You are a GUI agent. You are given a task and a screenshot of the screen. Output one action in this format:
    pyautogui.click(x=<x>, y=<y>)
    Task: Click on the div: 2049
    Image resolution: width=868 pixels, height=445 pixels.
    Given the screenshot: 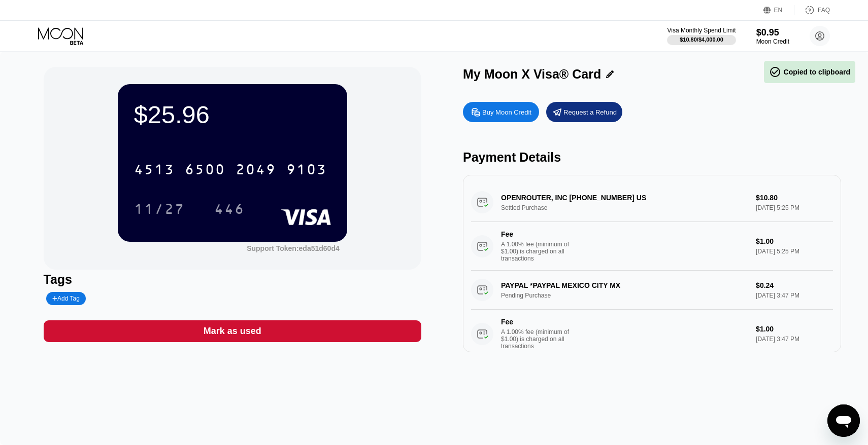 What is the action you would take?
    pyautogui.click(x=256, y=171)
    